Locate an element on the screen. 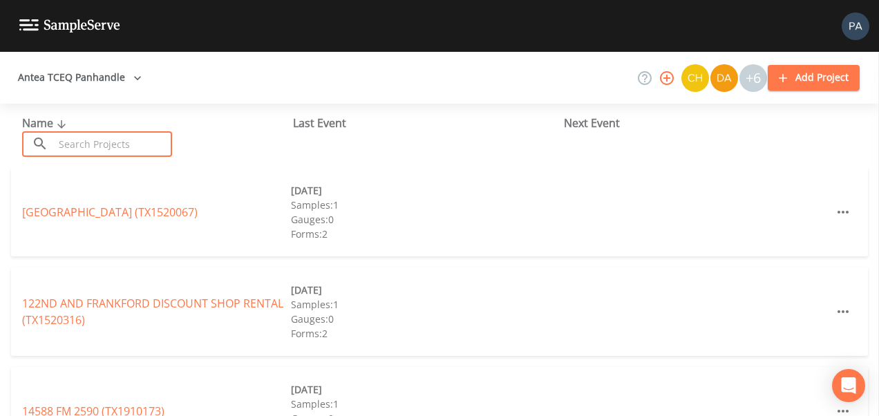 The width and height of the screenshot is (879, 416). div: Charles Medina is located at coordinates (695, 78).